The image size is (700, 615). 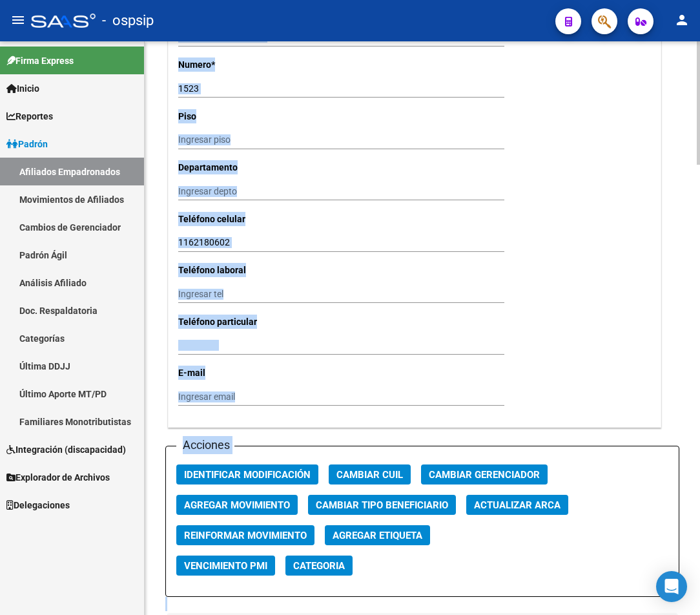 What do you see at coordinates (225, 565) in the screenshot?
I see `button: Vencimiento PMI` at bounding box center [225, 565].